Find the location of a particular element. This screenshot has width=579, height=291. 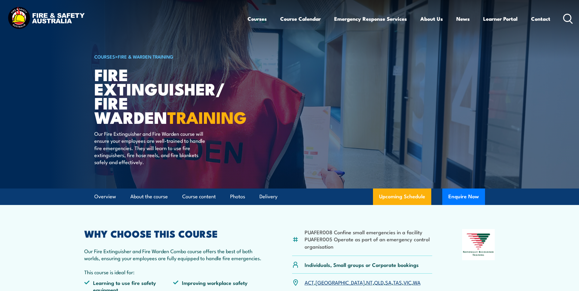

a: COURSES is located at coordinates (105, 56).